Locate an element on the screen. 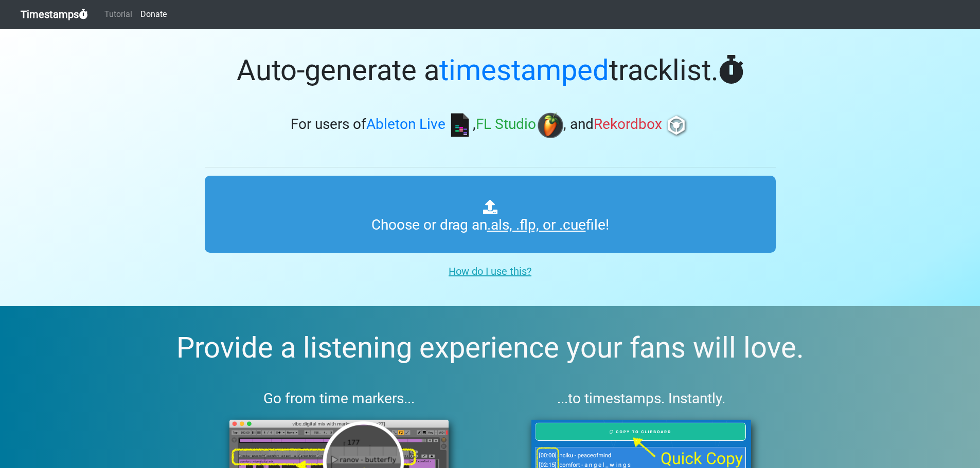  h2: Provide a listening experience your fans will love. is located at coordinates (490, 348).